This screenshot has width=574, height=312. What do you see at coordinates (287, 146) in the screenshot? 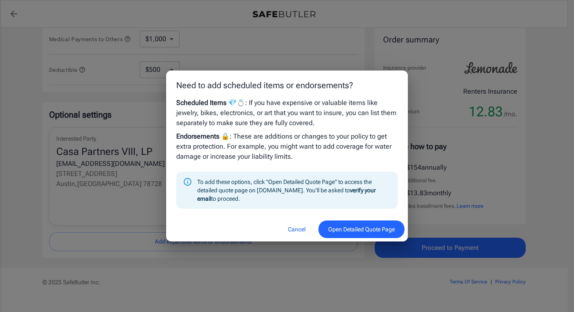
I see `p: : These are additions or changes to your policy to get extra protection. For example, you might w...` at bounding box center [287, 146].